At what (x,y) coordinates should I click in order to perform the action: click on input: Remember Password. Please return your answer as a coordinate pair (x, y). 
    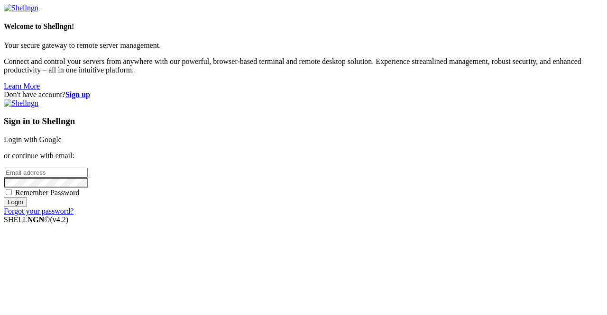
    Looking at the image, I should click on (9, 192).